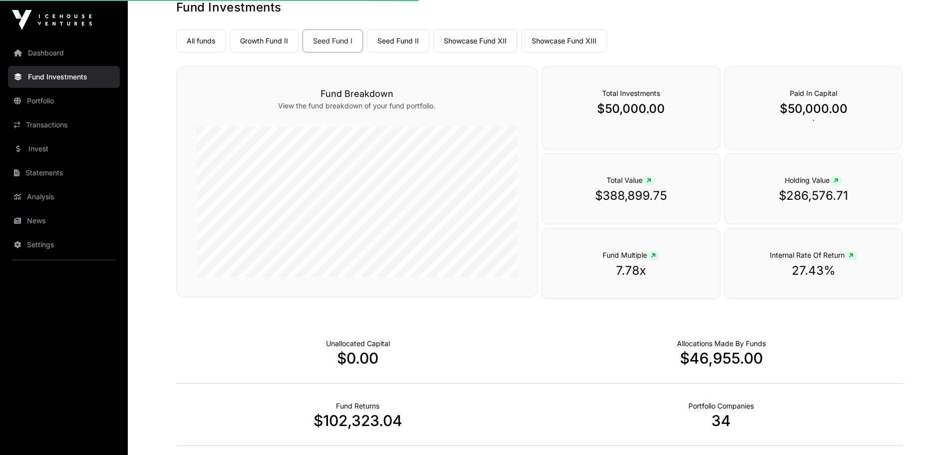 The image size is (951, 455). What do you see at coordinates (332, 41) in the screenshot?
I see `a: Seed Fund I` at bounding box center [332, 41].